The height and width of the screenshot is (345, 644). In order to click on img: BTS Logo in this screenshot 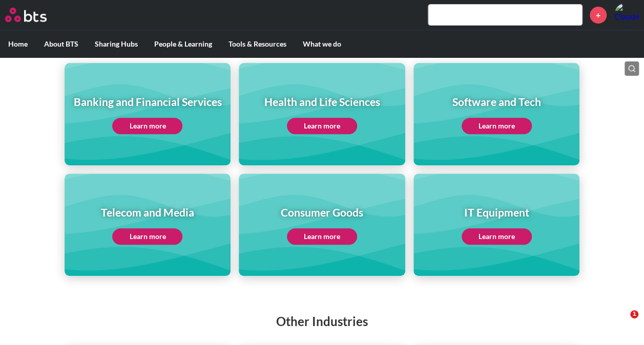, I will do `click(26, 15)`.